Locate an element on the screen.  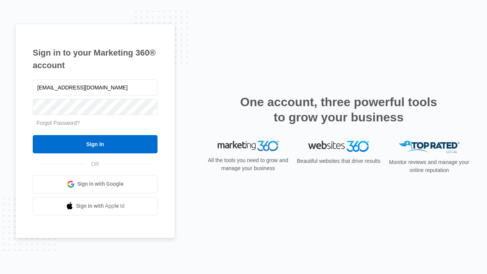
img: Marketing 360 is located at coordinates (248, 146).